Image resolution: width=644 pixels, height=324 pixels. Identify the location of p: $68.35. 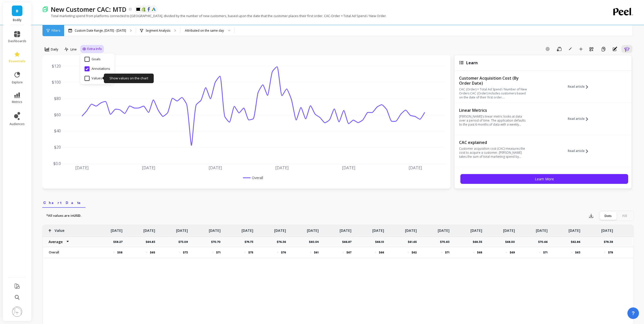
(479, 242).